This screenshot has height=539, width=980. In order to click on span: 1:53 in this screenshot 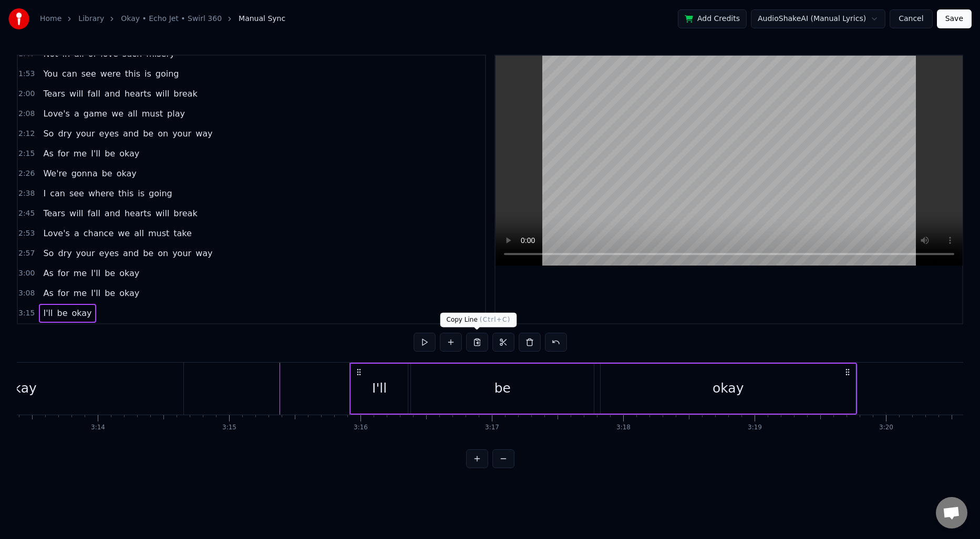, I will do `click(26, 74)`.